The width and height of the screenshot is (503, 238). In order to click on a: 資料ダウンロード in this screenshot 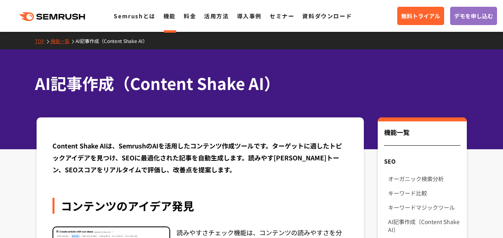, I will do `click(327, 16)`.